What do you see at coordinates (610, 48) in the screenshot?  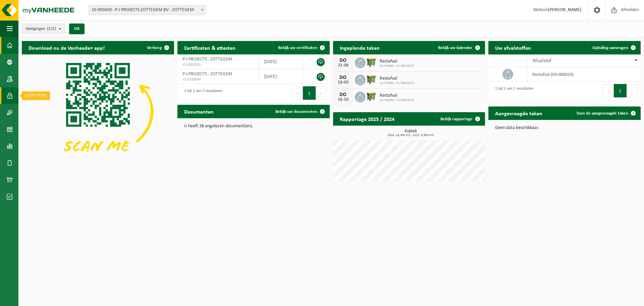 I see `span: Ophaling aanvragen` at bounding box center [610, 48].